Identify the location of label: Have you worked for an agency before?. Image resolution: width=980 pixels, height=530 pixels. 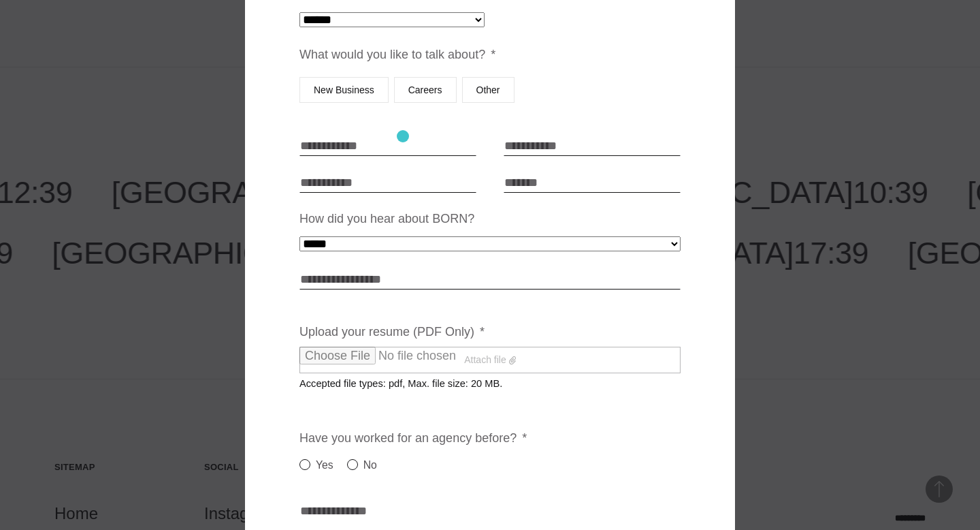
(413, 437).